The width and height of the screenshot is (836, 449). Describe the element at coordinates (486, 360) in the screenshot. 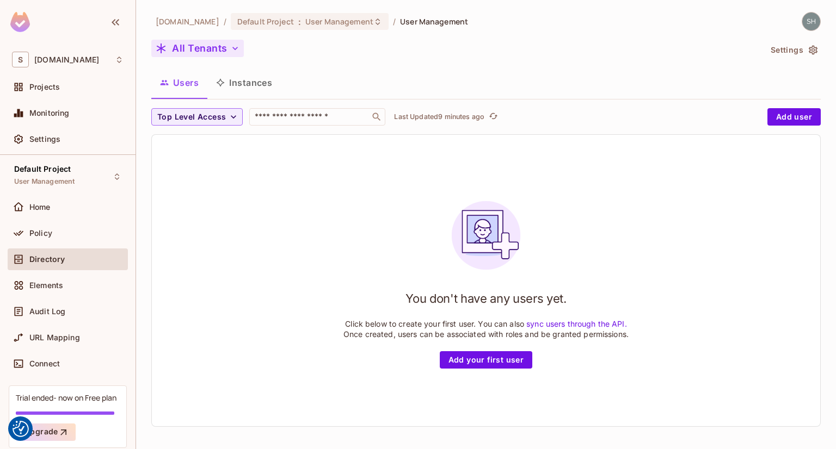

I see `button: Add your first user` at that location.